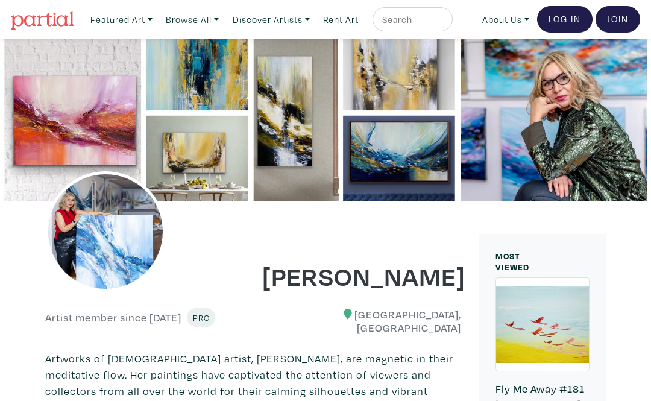  I want to click on a: About Us, so click(506, 19).